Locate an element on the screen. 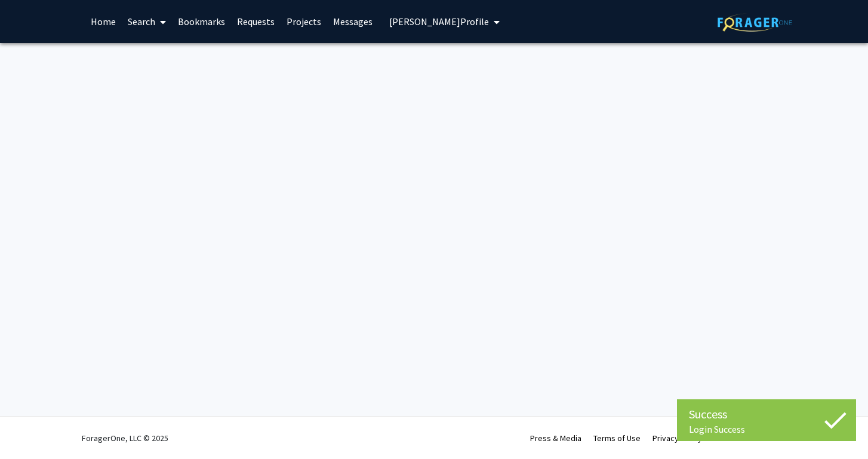 The width and height of the screenshot is (868, 459). a: Requests is located at coordinates (255, 22).